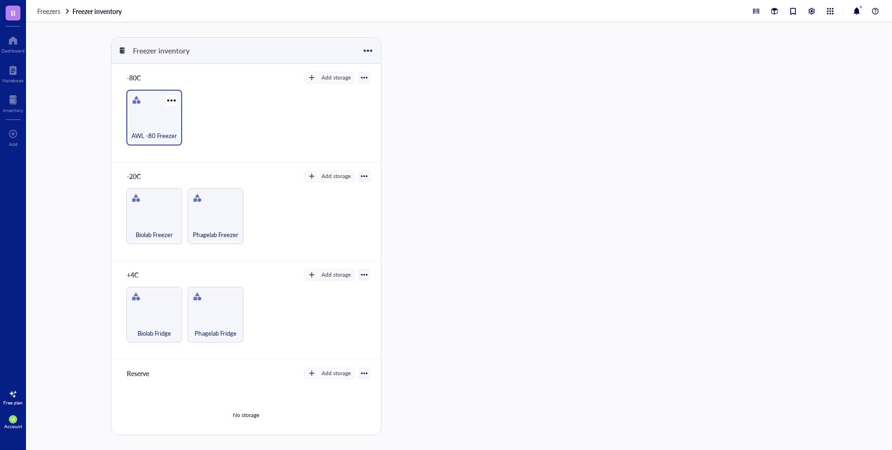 This screenshot has width=892, height=450. What do you see at coordinates (215, 333) in the screenshot?
I see `span: Phagelab Fridge` at bounding box center [215, 333].